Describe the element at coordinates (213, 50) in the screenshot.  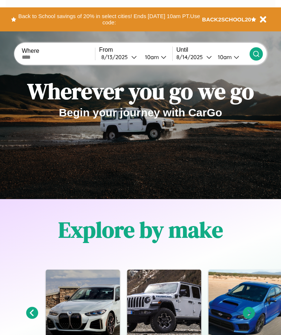
I see `label: Until` at that location.